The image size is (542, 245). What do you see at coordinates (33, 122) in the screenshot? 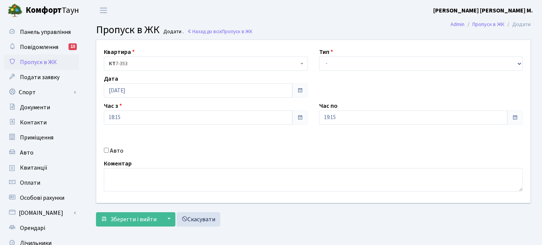
I see `span: Контакти` at bounding box center [33, 122].